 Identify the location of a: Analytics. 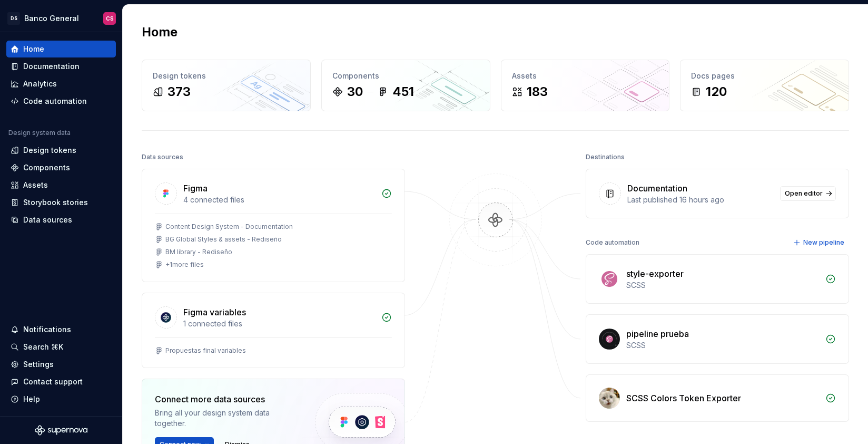
(61, 84).